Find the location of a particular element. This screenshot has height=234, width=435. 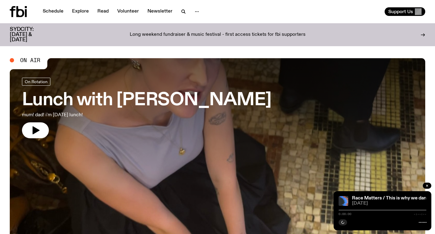

a: Newsletter is located at coordinates (160, 12).